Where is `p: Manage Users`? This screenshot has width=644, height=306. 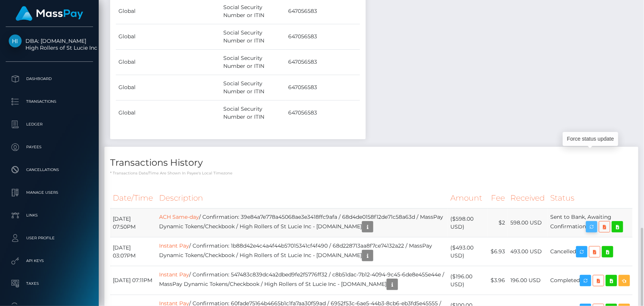
p: Manage Users is located at coordinates (49, 193).